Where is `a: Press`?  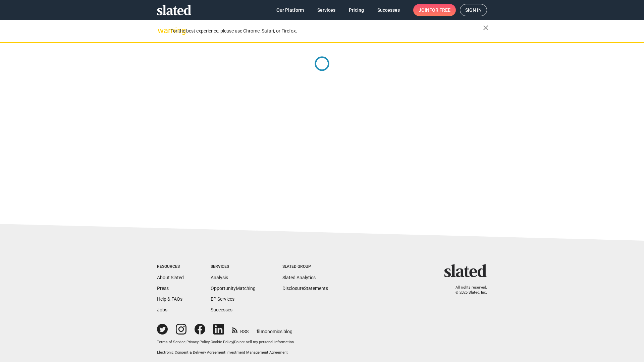
a: Press is located at coordinates (163, 288).